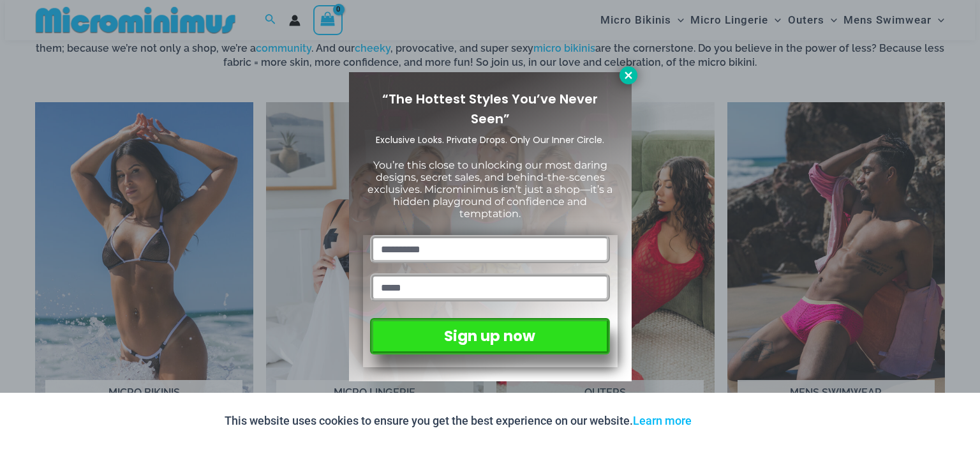  Describe the element at coordinates (662, 420) in the screenshot. I see `a: Learn more` at that location.